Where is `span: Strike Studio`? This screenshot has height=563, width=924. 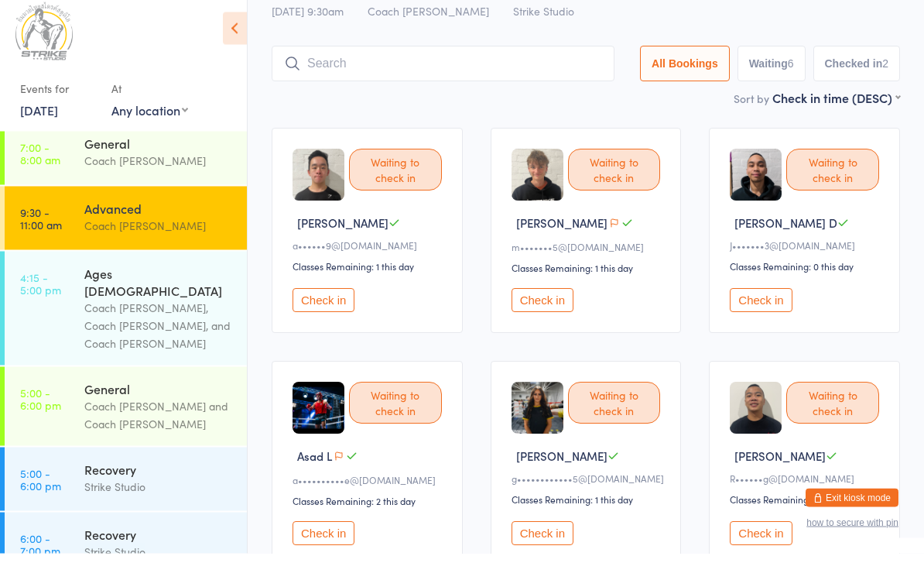
span: Strike Studio is located at coordinates (544, 21).